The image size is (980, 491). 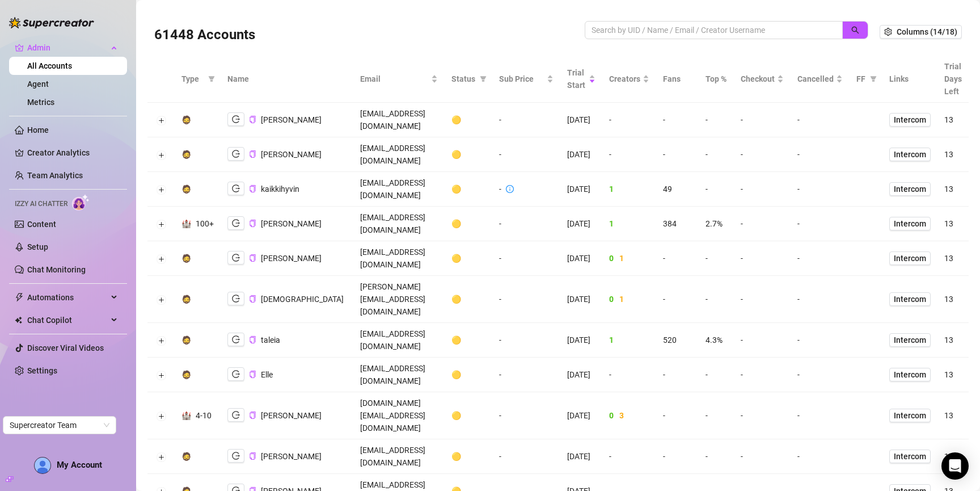 I want to click on button: Columns (14/18), so click(x=921, y=32).